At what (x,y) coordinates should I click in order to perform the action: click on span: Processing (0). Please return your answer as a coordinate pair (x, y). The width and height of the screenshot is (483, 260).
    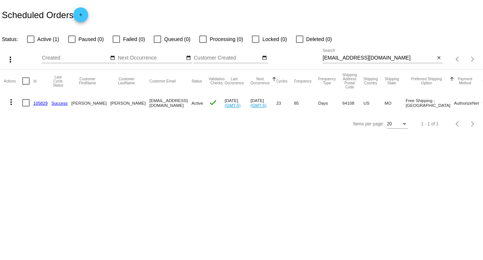
    Looking at the image, I should click on (226, 39).